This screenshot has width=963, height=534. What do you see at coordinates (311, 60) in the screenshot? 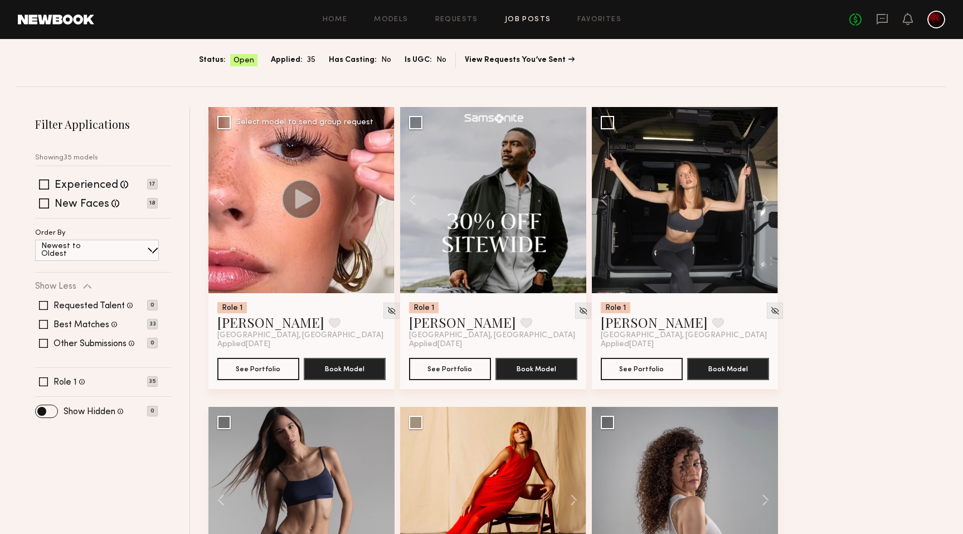
I see `span: 35` at bounding box center [311, 60].